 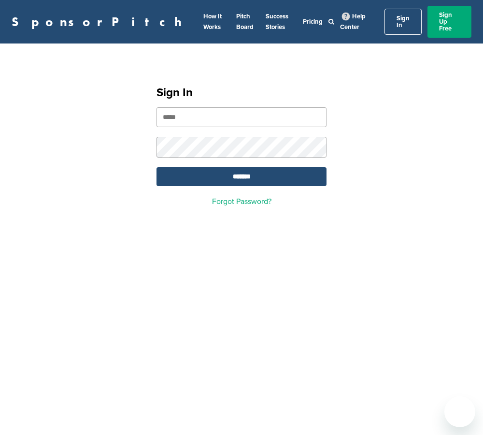 What do you see at coordinates (100, 22) in the screenshot?
I see `a: SponsorPitch` at bounding box center [100, 22].